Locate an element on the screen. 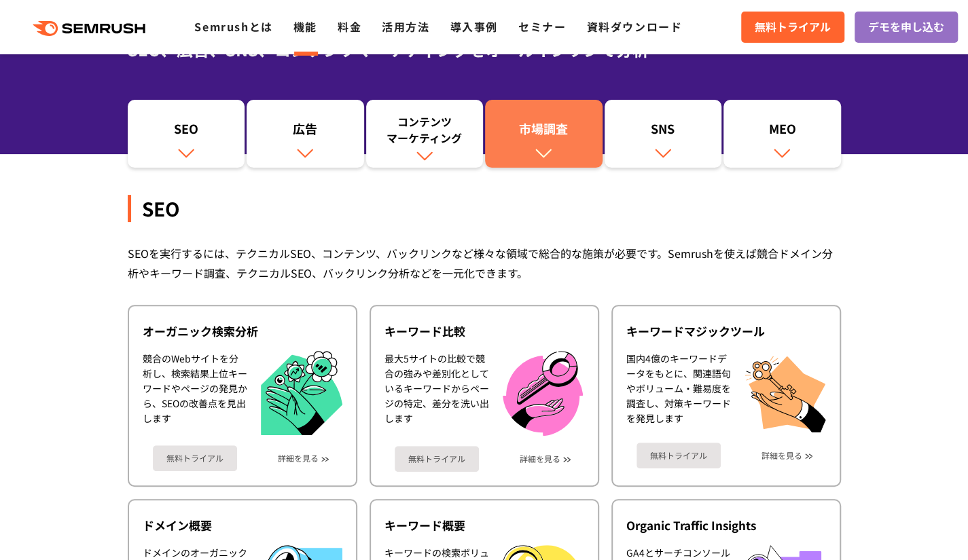  a: 資料ダウンロード is located at coordinates (634, 27).